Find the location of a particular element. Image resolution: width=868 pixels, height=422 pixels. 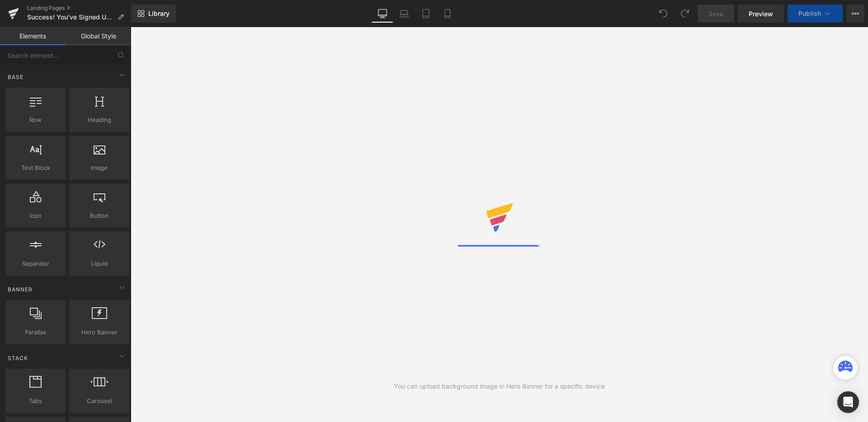

span: Hero Banner is located at coordinates (99, 332).